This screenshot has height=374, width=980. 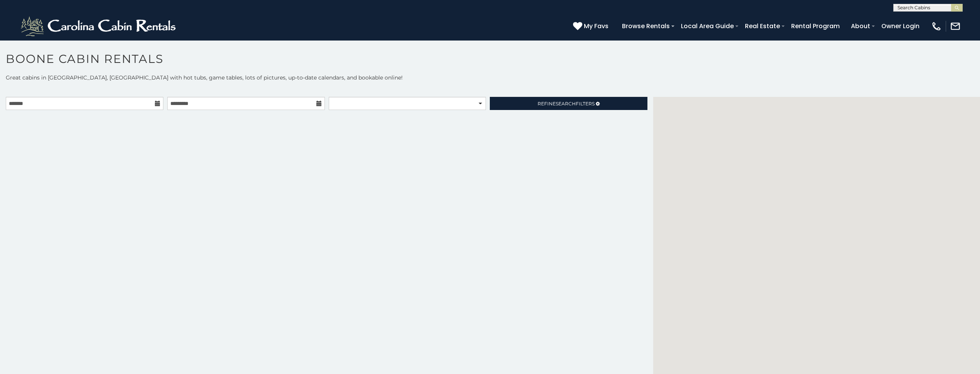 What do you see at coordinates (860, 26) in the screenshot?
I see `a: About` at bounding box center [860, 26].